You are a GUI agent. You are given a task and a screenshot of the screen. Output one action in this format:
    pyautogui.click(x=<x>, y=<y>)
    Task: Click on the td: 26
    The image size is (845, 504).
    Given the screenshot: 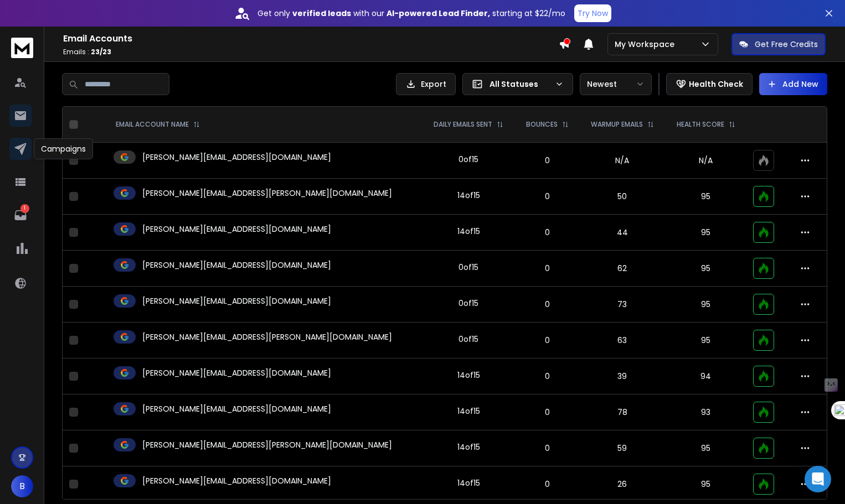 What is the action you would take?
    pyautogui.click(x=622, y=484)
    